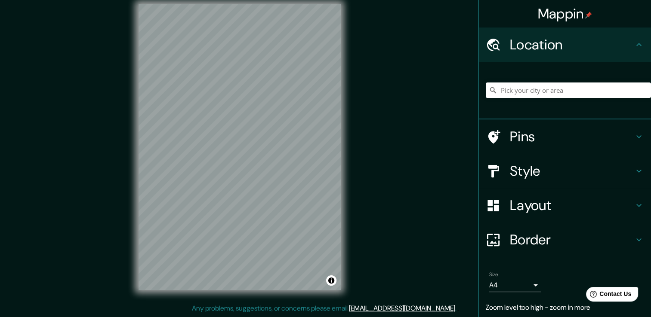 The image size is (651, 317). What do you see at coordinates (41, 10) in the screenshot?
I see `span: Contact Us` at bounding box center [41, 10].